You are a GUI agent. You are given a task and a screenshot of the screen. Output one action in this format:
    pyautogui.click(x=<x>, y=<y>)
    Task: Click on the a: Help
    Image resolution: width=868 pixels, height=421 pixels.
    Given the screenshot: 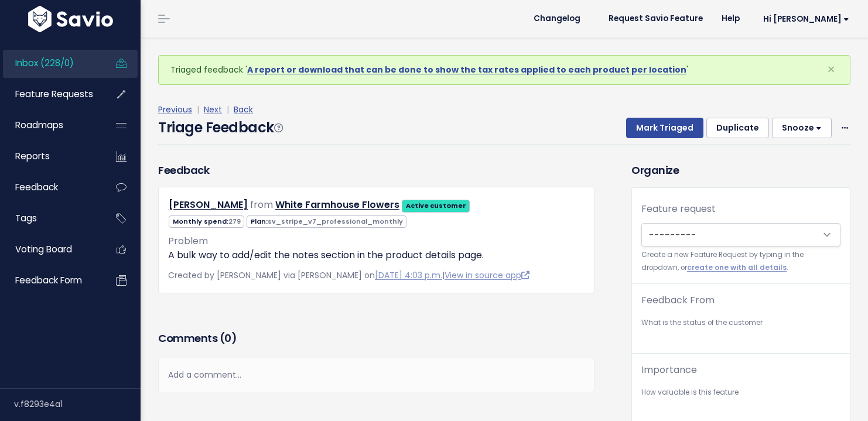 What is the action you would take?
    pyautogui.click(x=731, y=19)
    